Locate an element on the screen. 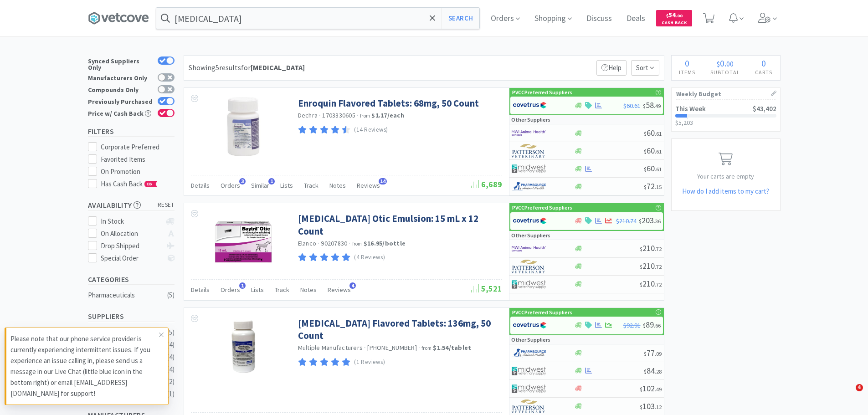  div: On Promotion is located at coordinates (138, 172).